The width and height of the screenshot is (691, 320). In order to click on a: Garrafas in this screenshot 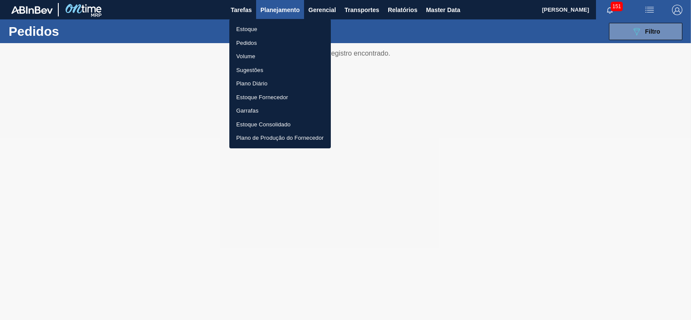, I will do `click(280, 111)`.